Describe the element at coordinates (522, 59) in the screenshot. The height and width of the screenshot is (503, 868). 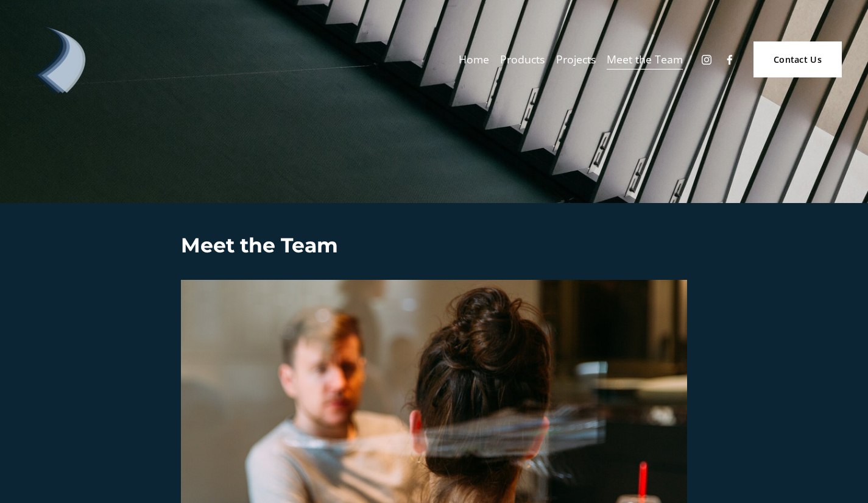
I see `a: folder dropdown` at that location.